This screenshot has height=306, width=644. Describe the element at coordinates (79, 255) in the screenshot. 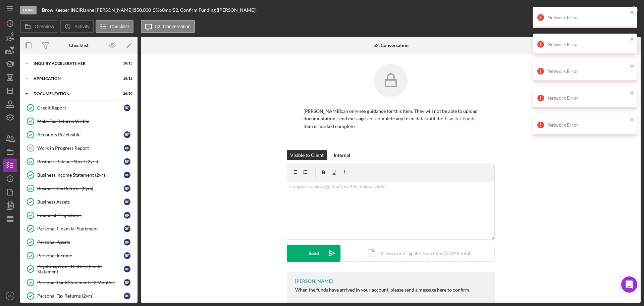

I see `a: Personal IncomeRP` at that location.